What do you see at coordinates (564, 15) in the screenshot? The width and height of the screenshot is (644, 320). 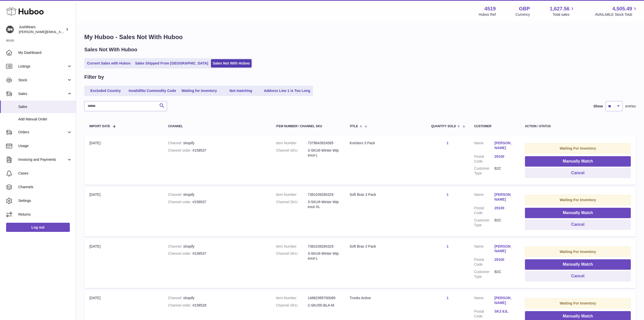 I see `span: Total sales` at bounding box center [564, 15].